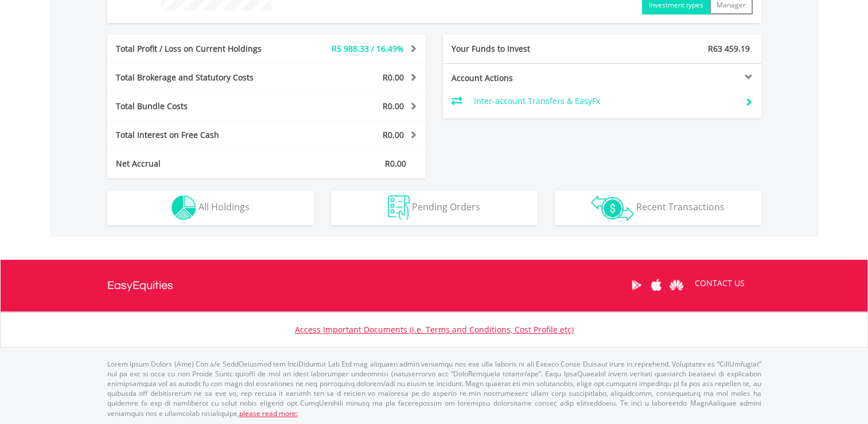 Image resolution: width=868 pixels, height=424 pixels. I want to click on span: R5 988.33 / 16.49%, so click(367, 48).